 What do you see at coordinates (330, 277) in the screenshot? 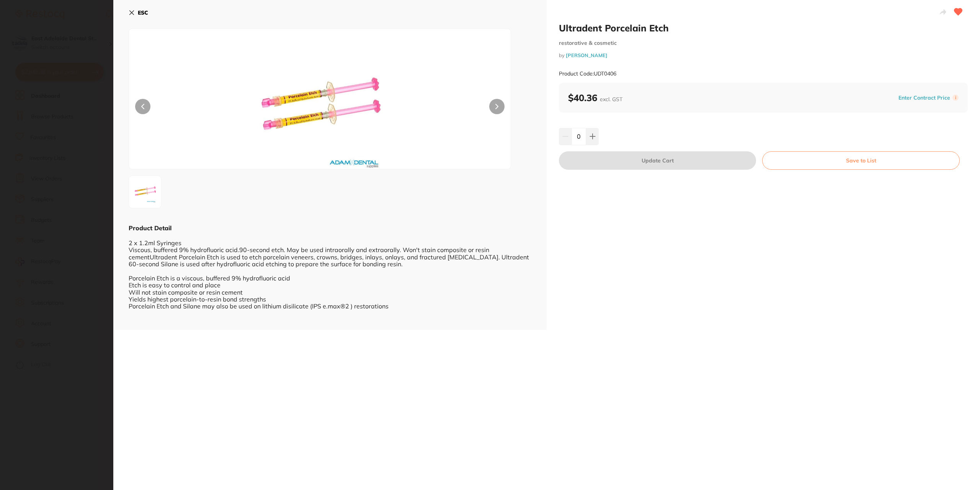
I see `div: 2 x 1.2ml Syringes Viscous, buffered 9% hydrofluoric acid.90-second etch. May be used intraorally...` at bounding box center [330, 277].